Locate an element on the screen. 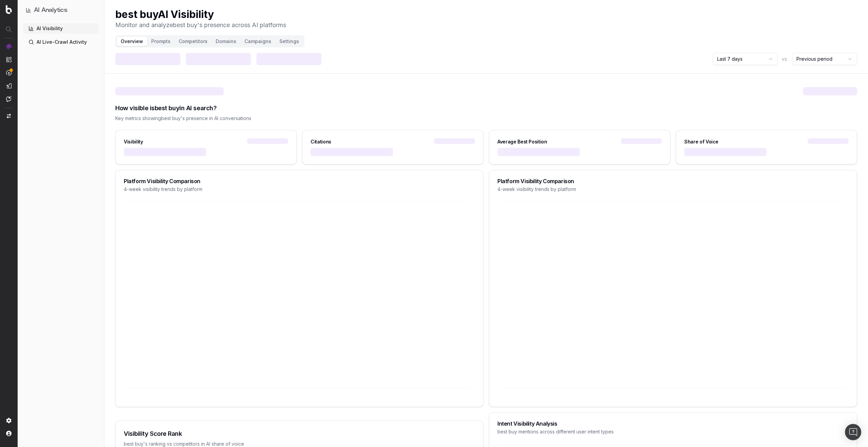  div: Intent Visibility Analysis is located at coordinates (673, 424).